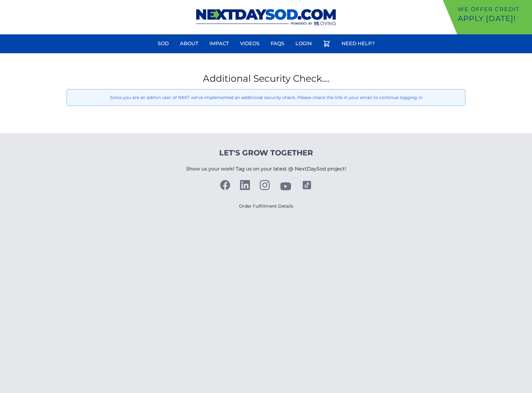  I want to click on a: Login, so click(303, 43).